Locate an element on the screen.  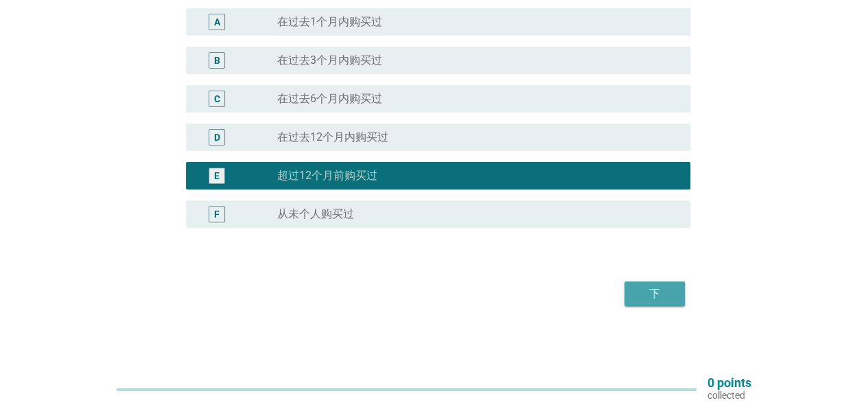
div: F is located at coordinates (217, 214).